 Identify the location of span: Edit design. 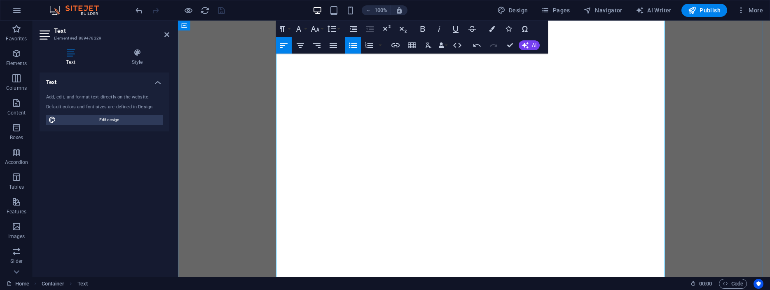
(109, 120).